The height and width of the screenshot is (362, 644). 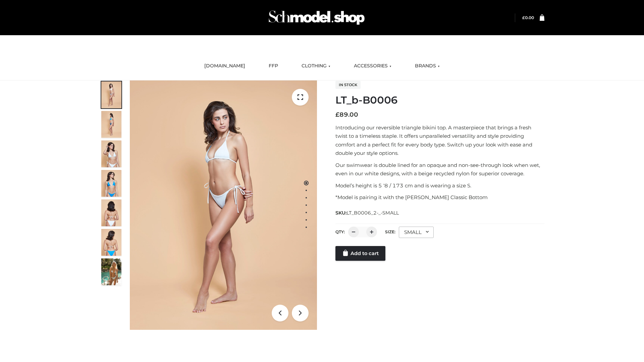 I want to click on img: ArielClassicBikiniTop_CloudNine_AzureSky_OW114ECO_4-scaled.jpg, so click(x=111, y=183).